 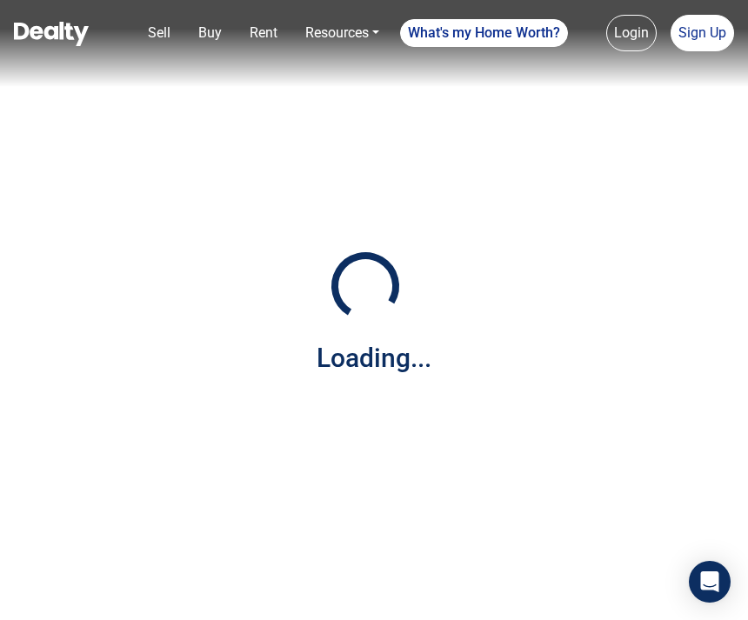 What do you see at coordinates (263, 33) in the screenshot?
I see `a: Rent` at bounding box center [263, 33].